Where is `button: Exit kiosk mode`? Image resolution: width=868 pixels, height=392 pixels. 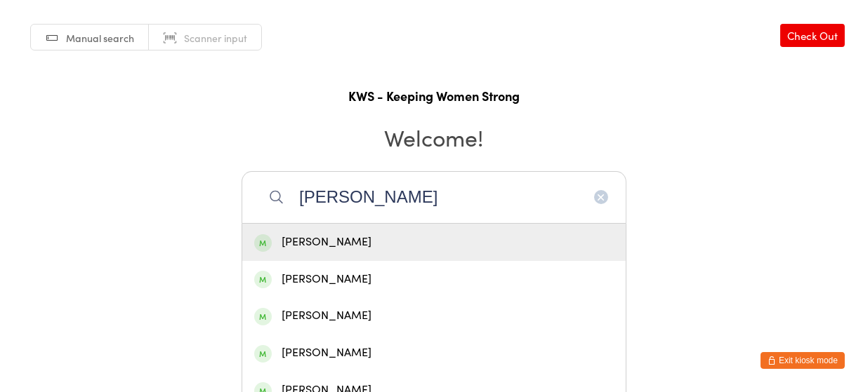 button: Exit kiosk mode is located at coordinates (803, 361).